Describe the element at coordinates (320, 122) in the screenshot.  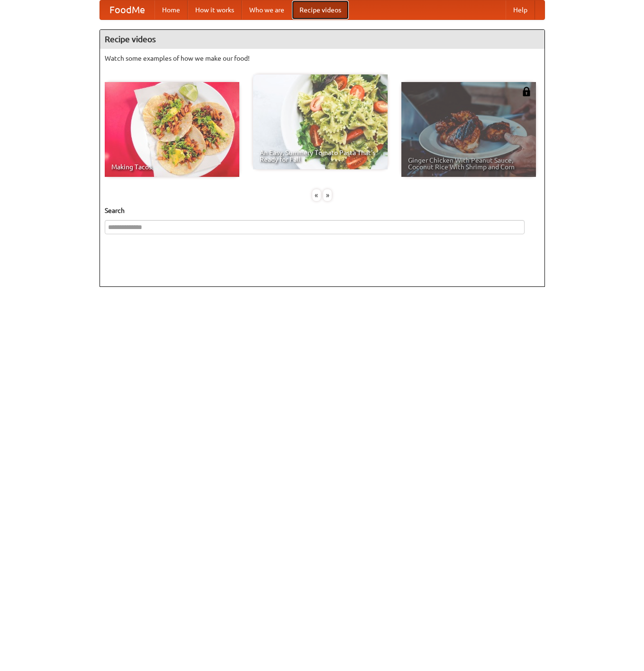
I see `a: An Easy, Summery Tomato Pasta That's Ready for Fall` at that location.